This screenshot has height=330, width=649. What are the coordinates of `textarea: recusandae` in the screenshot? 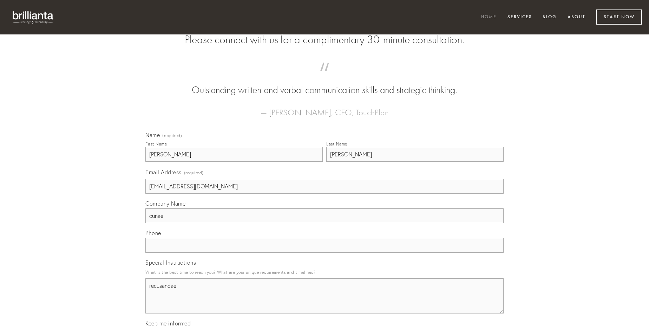 It's located at (325, 296).